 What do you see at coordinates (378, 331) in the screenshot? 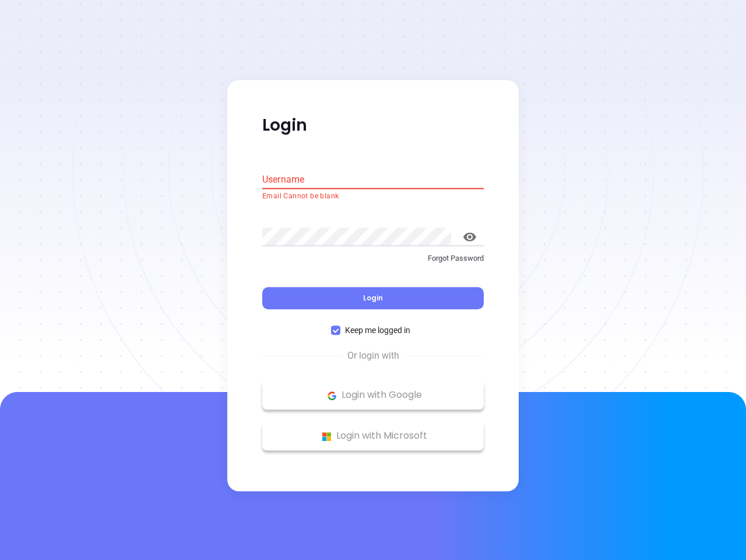
I see `span: Keep me logged in` at bounding box center [378, 331].